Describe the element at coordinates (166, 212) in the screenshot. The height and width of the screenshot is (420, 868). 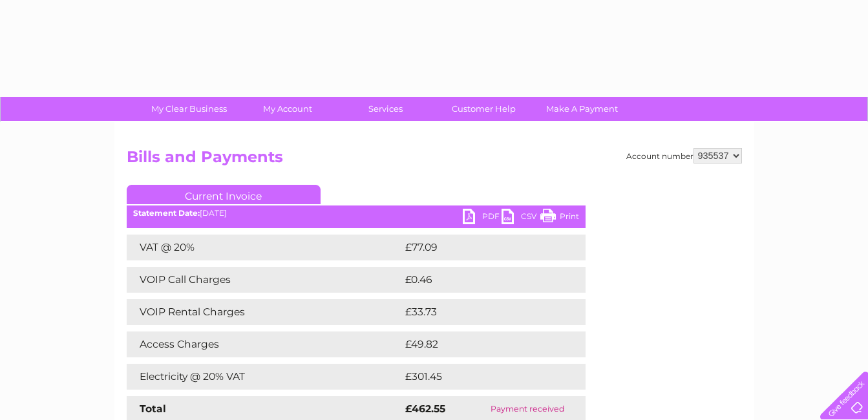
I see `b: Statement Date:` at that location.